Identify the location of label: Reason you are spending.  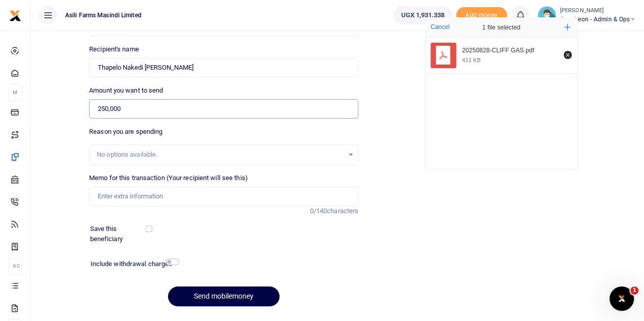
(125, 132).